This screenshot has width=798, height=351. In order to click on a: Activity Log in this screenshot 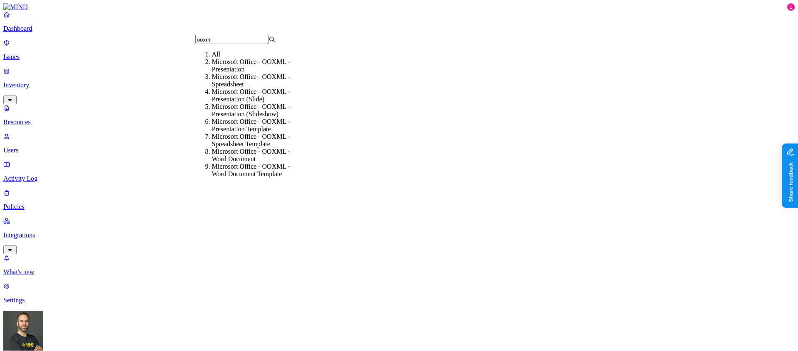, I will do `click(399, 172)`.